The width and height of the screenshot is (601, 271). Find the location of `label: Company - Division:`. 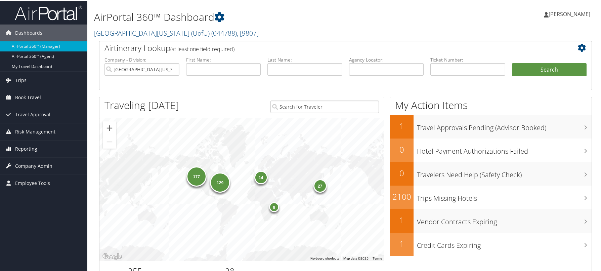

label: Company - Division: is located at coordinates (142, 59).